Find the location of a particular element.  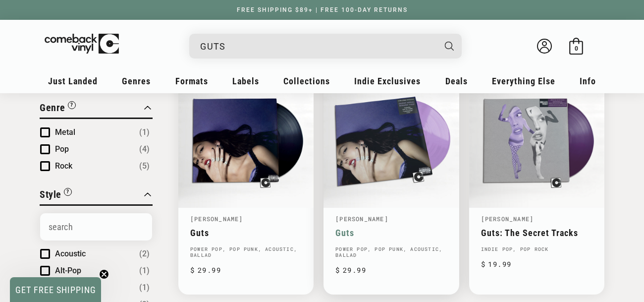

div: Search is located at coordinates (325, 46).